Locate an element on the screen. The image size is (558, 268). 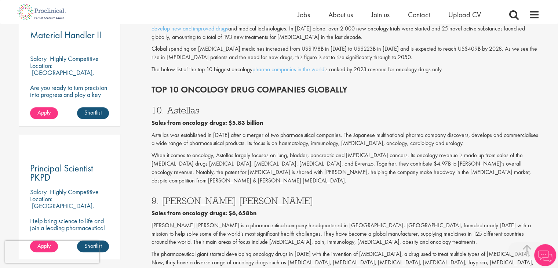
h2: Top 10 Oncology drug companies globally is located at coordinates (345, 89).